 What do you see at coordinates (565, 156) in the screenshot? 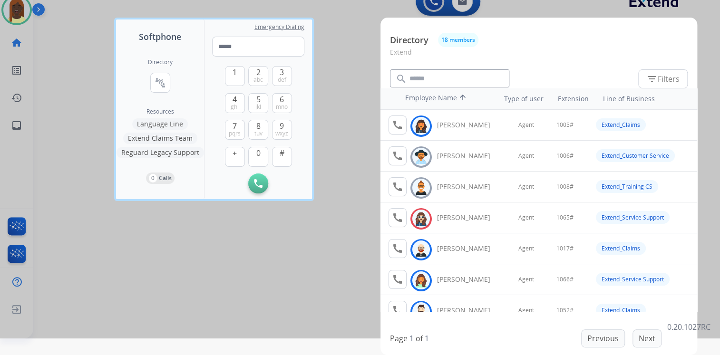
I see `span: 1006#` at bounding box center [565, 156].